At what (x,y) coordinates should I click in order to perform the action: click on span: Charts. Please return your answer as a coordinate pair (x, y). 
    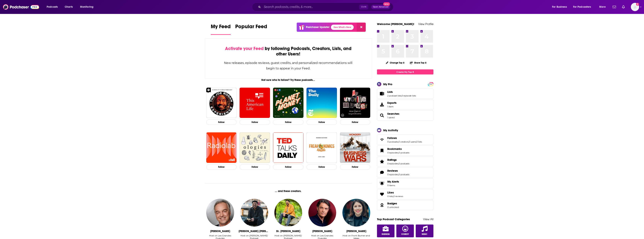
    Looking at the image, I should click on (69, 7).